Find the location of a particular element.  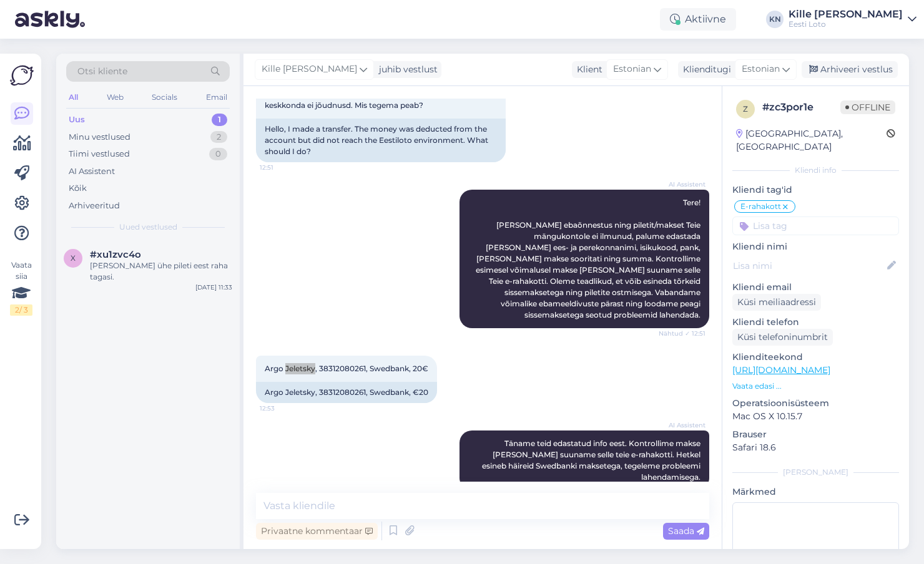

div: Minu vestlused is located at coordinates (99, 138).